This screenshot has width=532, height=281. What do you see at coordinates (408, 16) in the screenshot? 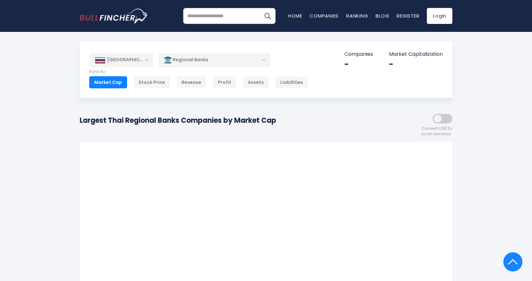
I see `a: Register` at bounding box center [408, 16].